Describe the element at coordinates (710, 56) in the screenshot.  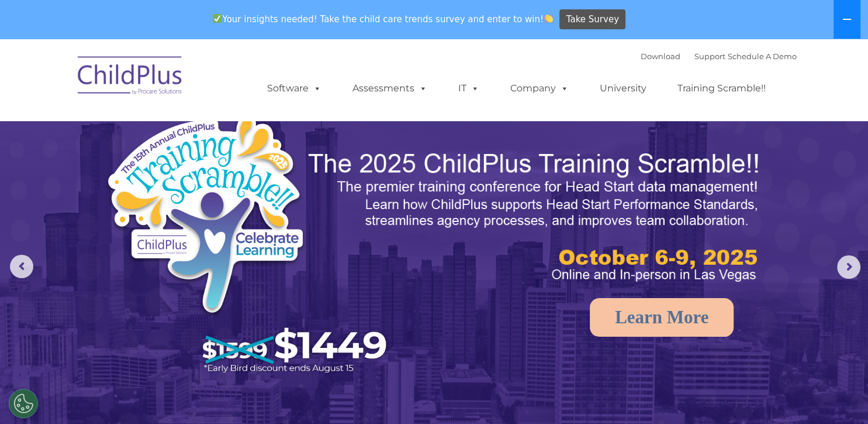
I see `a: Support` at that location.